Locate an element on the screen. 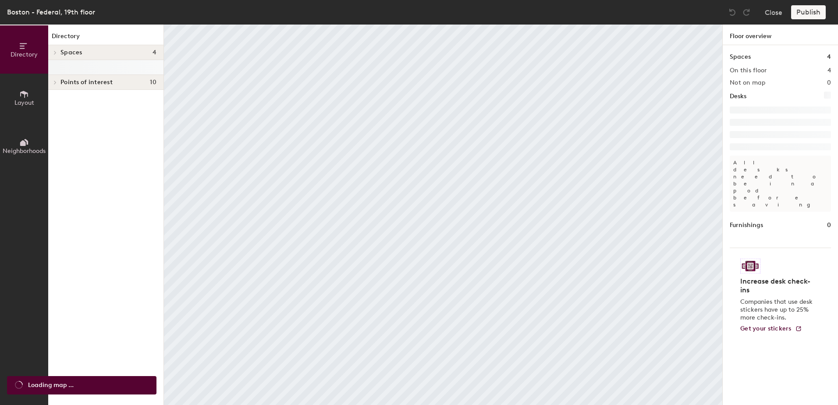  span: Neighborhoods is located at coordinates (24, 151).